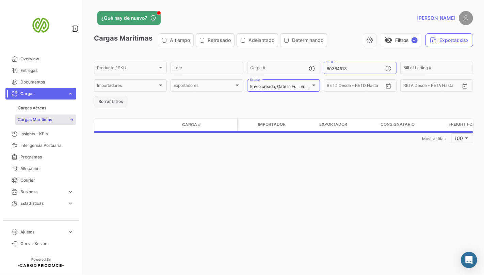  What do you see at coordinates (466, 18) in the screenshot?
I see `img: placeholder-user.png` at bounding box center [466, 18].